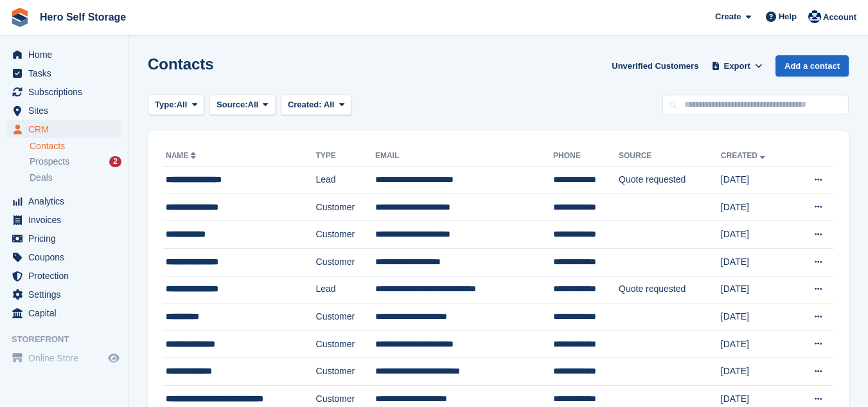  I want to click on span: Settings, so click(67, 294).